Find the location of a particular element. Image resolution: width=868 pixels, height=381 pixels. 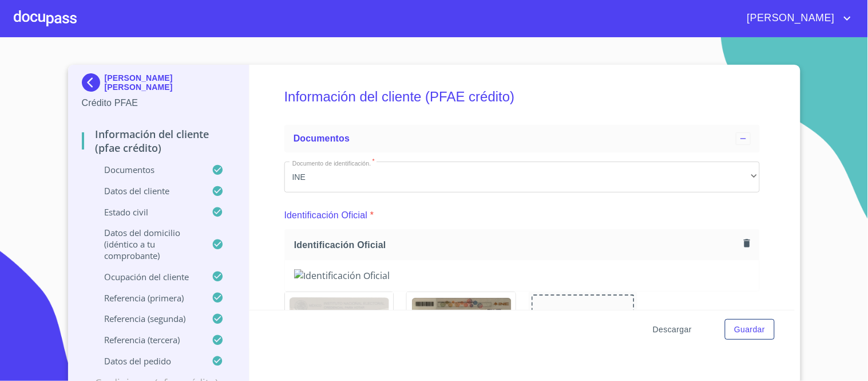

p: Datos del domicilio (idéntico a tu comprobante) is located at coordinates (147, 244).